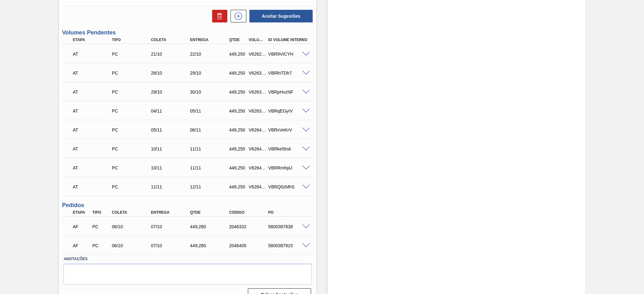  What do you see at coordinates (288, 54) in the screenshot?
I see `div: VBR9VICYH` at bounding box center [288, 54].